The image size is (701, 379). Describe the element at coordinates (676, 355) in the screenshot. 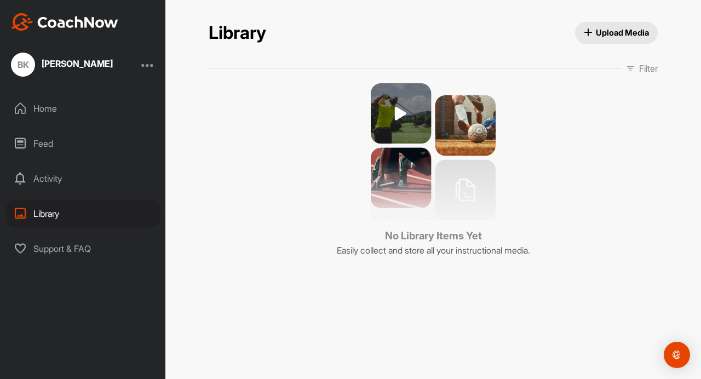

I see `div: Open Intercom Messenger` at that location.